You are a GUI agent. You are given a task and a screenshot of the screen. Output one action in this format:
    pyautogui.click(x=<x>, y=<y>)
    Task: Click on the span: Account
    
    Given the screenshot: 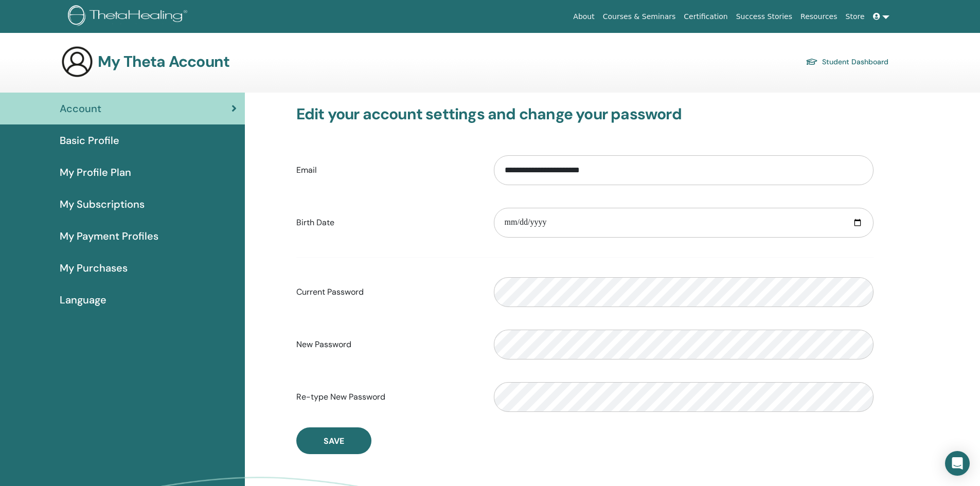 What is the action you would take?
    pyautogui.click(x=80, y=109)
    